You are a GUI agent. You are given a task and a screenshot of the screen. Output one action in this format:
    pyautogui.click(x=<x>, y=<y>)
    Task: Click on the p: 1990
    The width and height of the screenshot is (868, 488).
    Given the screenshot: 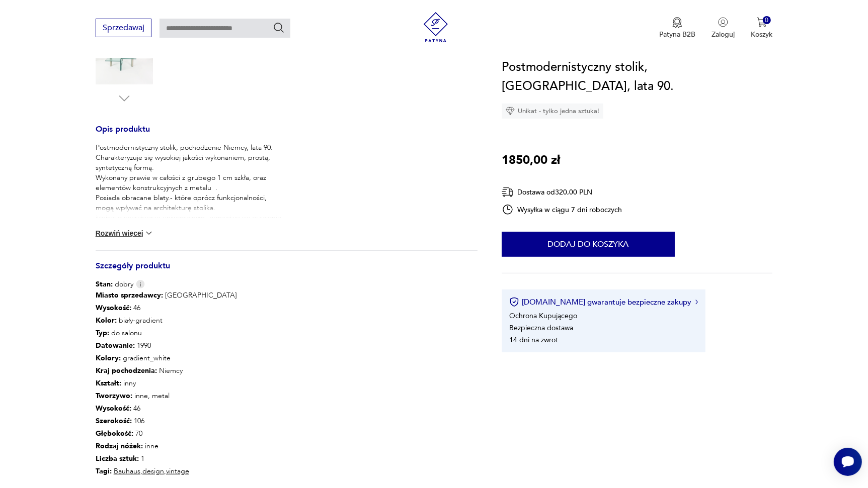 What is the action you would take?
    pyautogui.click(x=166, y=346)
    